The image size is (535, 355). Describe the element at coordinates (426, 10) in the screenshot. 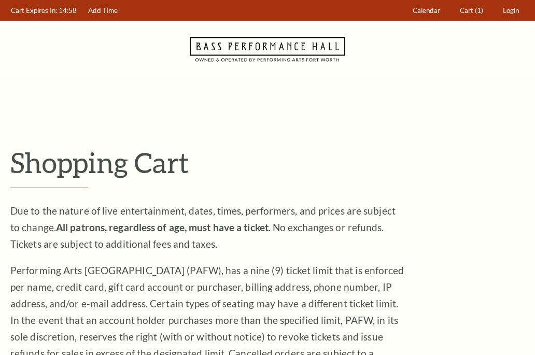

I see `span: Calendar` at that location.